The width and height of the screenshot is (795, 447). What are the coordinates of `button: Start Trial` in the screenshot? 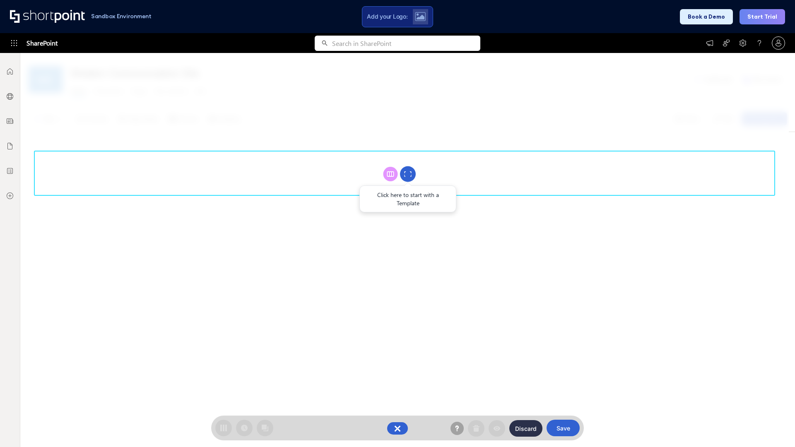 It's located at (763, 17).